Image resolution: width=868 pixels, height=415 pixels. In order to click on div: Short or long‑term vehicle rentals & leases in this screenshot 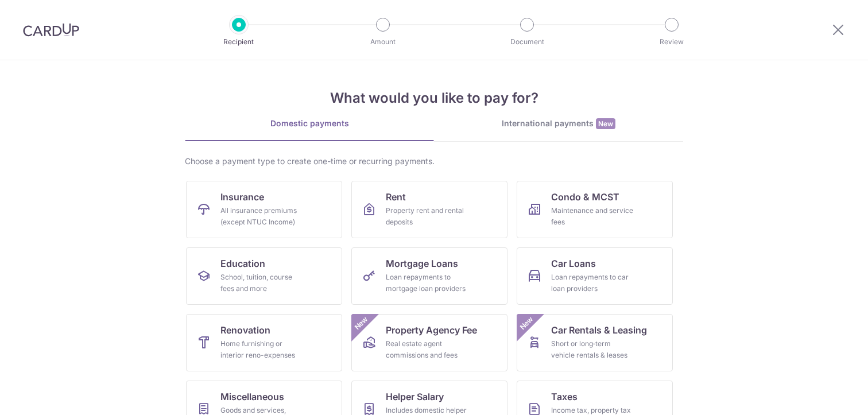, I will do `click(592, 350)`.